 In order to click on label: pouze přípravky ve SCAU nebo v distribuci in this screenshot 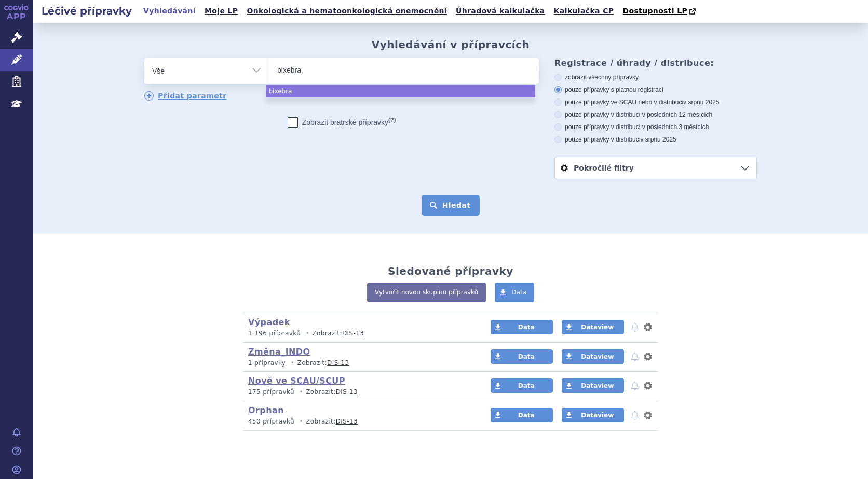, I will do `click(655, 102)`.